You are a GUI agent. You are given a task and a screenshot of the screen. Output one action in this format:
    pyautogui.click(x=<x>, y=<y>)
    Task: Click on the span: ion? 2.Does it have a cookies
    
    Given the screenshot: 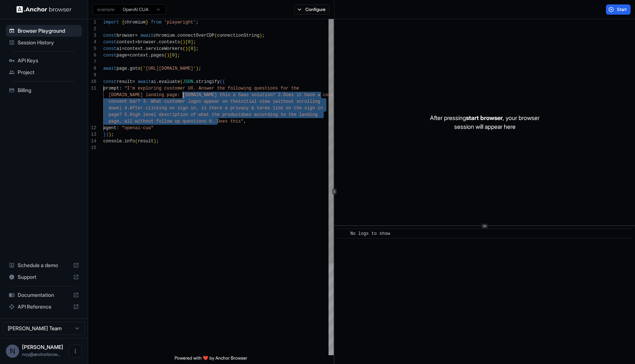 What is the action you would take?
    pyautogui.click(x=303, y=95)
    